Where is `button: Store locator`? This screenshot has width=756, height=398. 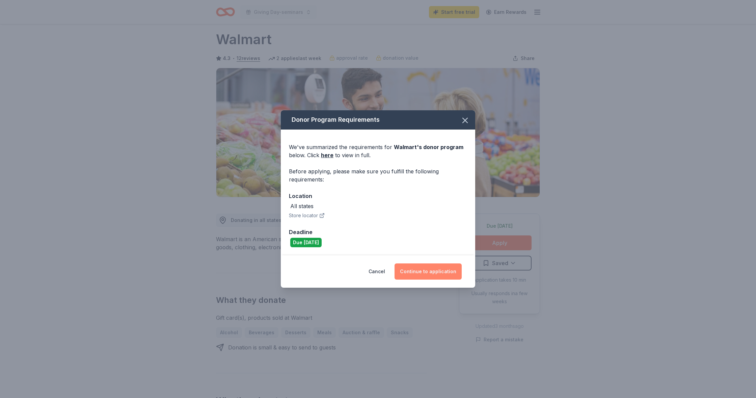 button: Store locator is located at coordinates (307, 216).